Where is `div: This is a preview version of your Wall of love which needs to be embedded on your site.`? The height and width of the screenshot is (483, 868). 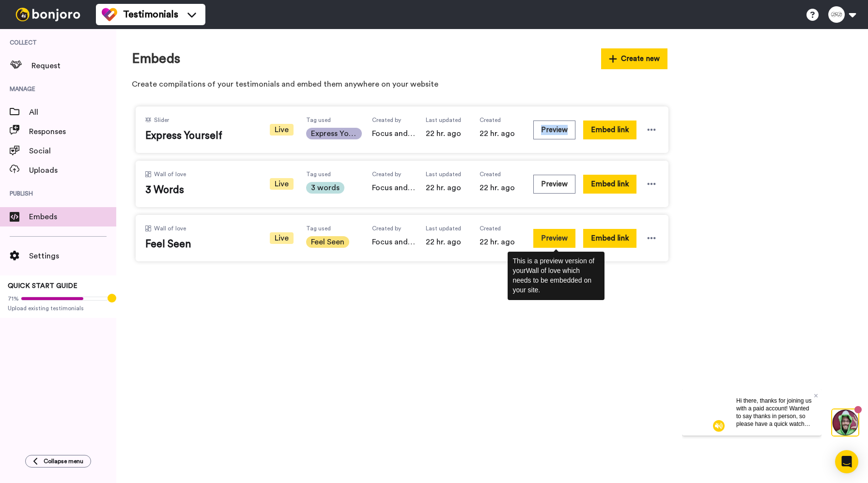 div: This is a preview version of your Wall of love which needs to be embedded on your site. is located at coordinates (556, 275).